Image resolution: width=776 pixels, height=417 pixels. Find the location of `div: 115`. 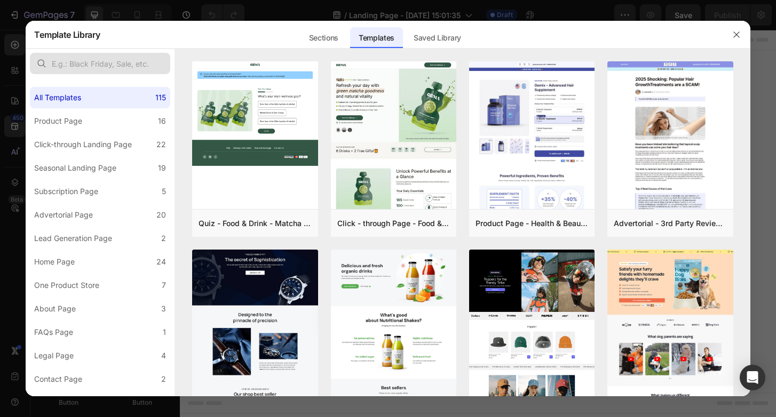

div: 115 is located at coordinates (161, 98).